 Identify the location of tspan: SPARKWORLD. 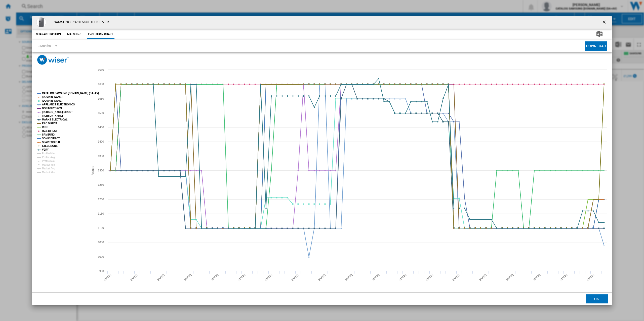
(51, 142).